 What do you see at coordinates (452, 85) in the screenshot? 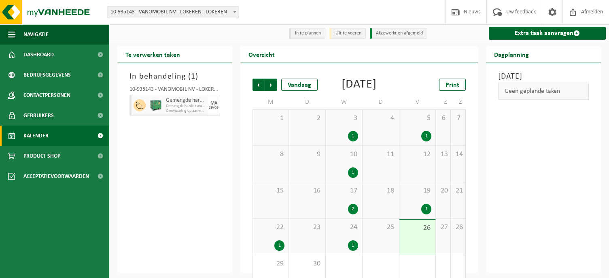
I see `a: Print` at bounding box center [452, 85].